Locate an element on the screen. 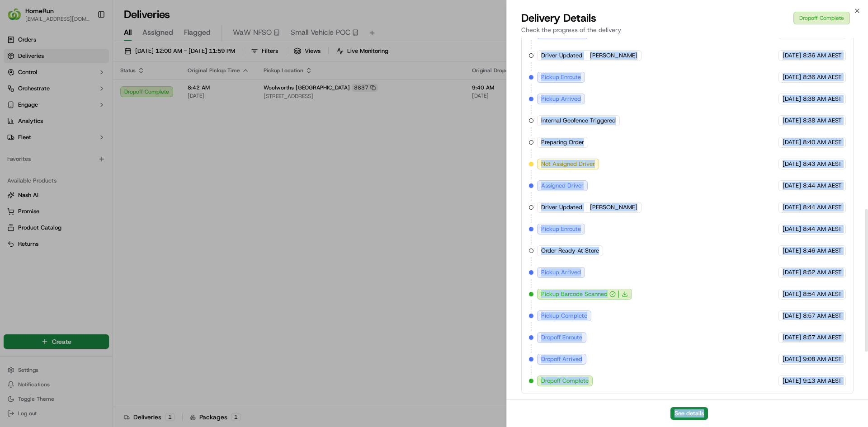  span: 9:13 AM AEST is located at coordinates (823, 381).